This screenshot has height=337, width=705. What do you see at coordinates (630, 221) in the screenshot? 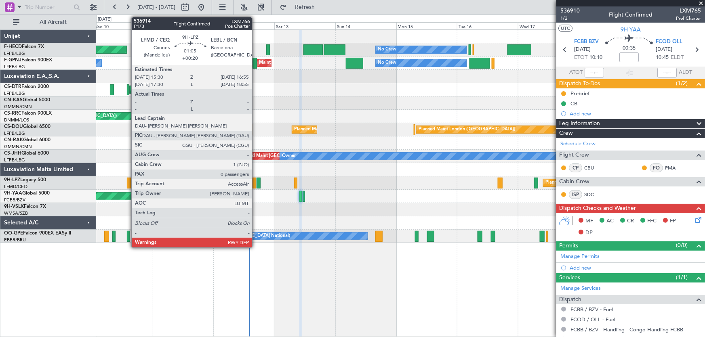
I see `span: CR` at bounding box center [630, 221].